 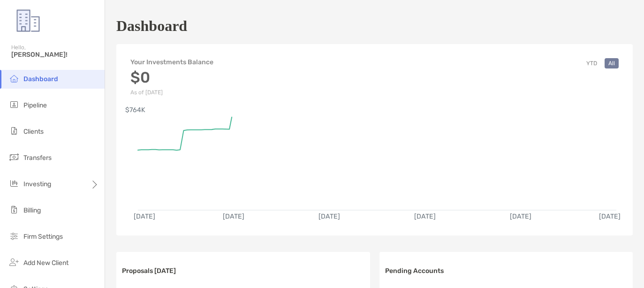 I want to click on h4: Your Investments Balance, so click(x=171, y=62).